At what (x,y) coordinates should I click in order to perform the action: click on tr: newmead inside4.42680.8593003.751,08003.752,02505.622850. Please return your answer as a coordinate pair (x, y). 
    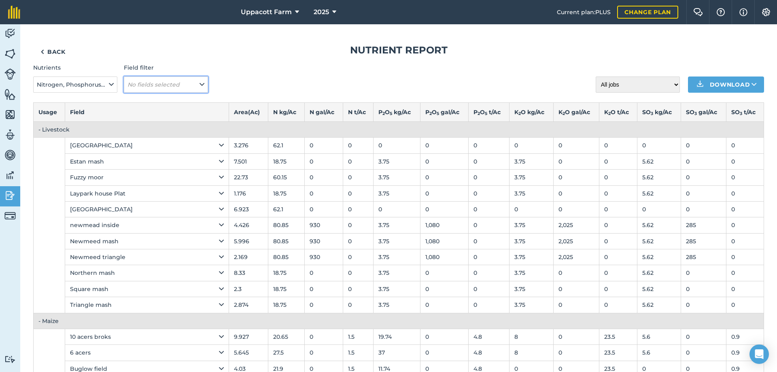
    Looking at the image, I should click on (399, 225).